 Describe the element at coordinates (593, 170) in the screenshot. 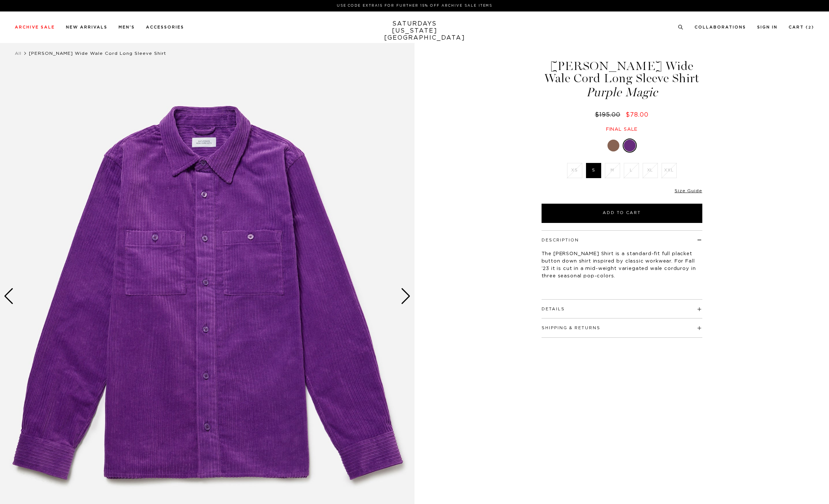

I see `label: S` at that location.